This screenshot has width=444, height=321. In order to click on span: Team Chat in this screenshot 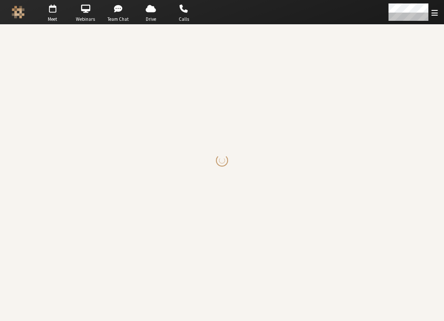, I will do `click(118, 19)`.